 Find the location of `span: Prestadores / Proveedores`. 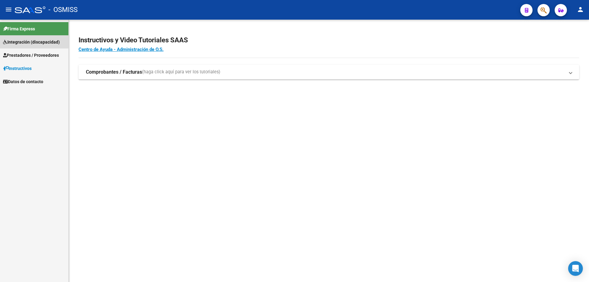

span: Prestadores / Proveedores is located at coordinates (31, 55).